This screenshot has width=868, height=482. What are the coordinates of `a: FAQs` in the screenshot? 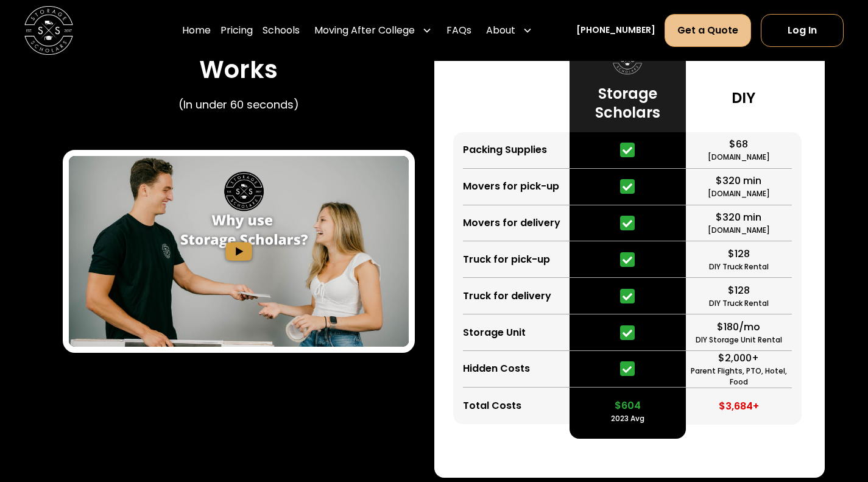 It's located at (458, 30).